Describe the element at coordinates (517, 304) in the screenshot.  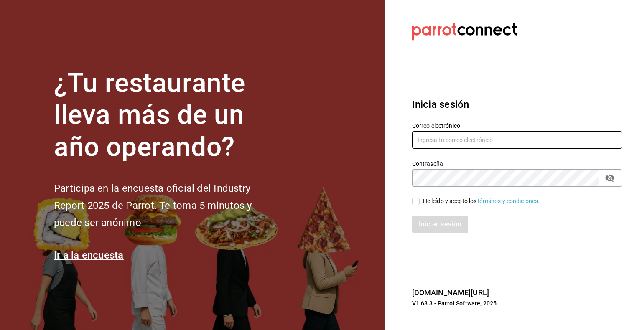
I see `p: V1.68.3 - Parrot Software, 2025.` at that location.